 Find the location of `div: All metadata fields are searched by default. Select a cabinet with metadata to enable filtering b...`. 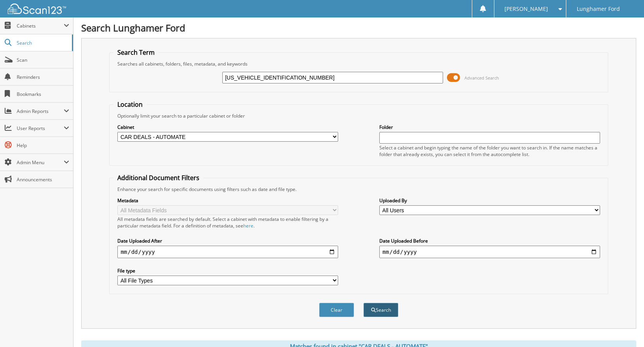

div: All metadata fields are searched by default. Select a cabinet with metadata to enable filtering b... is located at coordinates (227, 223).